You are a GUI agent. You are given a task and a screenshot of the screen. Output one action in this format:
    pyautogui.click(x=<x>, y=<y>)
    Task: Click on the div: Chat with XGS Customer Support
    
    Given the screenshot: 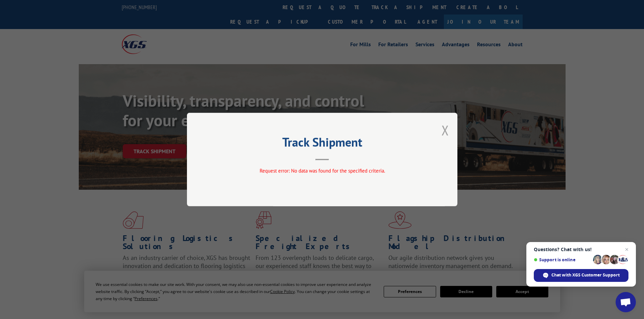 What is the action you would take?
    pyautogui.click(x=581, y=276)
    